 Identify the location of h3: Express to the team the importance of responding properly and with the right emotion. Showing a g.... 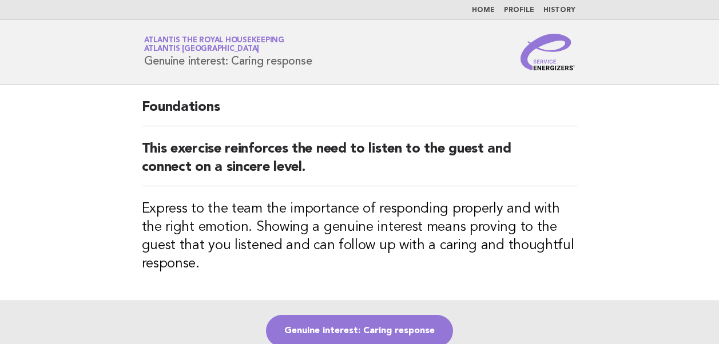
(360, 237).